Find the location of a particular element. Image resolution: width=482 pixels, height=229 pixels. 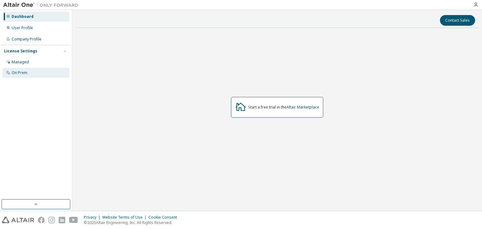

div: On Prem is located at coordinates (19, 73).